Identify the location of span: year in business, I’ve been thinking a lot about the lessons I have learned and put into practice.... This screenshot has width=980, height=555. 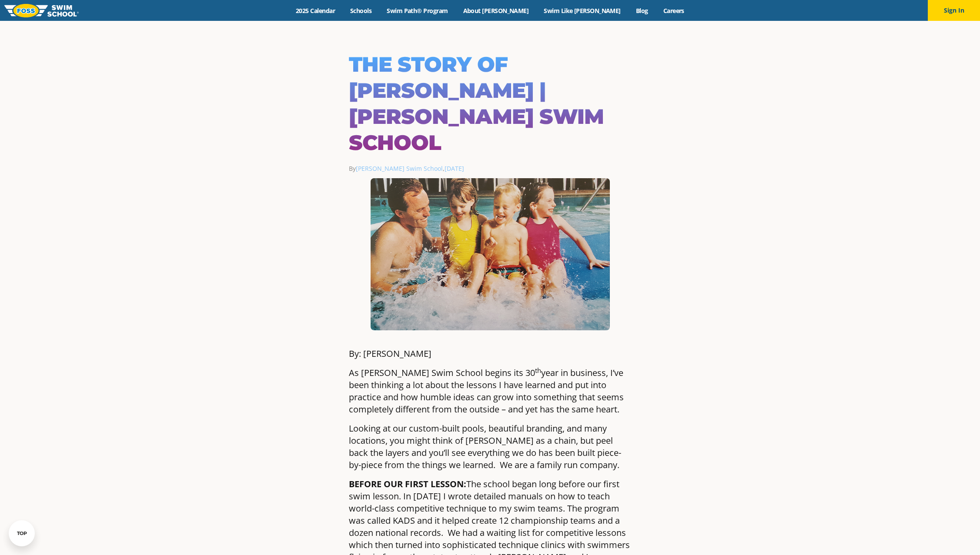
(486, 391).